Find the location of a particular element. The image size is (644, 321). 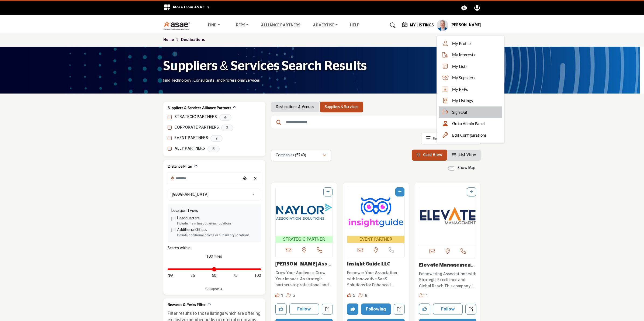

h3: Naylor Association Solutions is located at coordinates (304, 265).